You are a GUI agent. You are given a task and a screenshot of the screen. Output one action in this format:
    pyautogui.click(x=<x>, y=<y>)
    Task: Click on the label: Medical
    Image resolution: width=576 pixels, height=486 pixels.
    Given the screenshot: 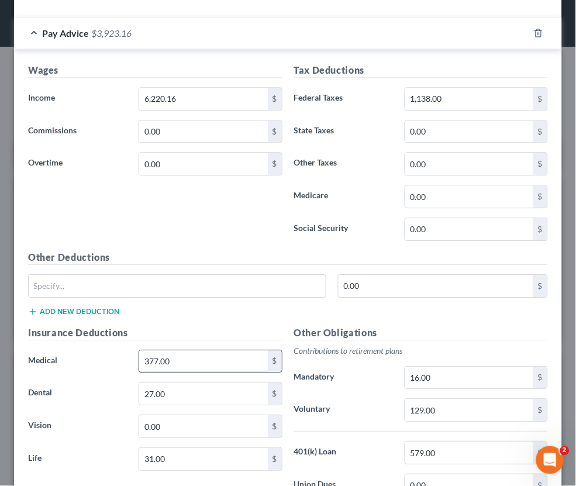 What is the action you would take?
    pyautogui.click(x=77, y=361)
    